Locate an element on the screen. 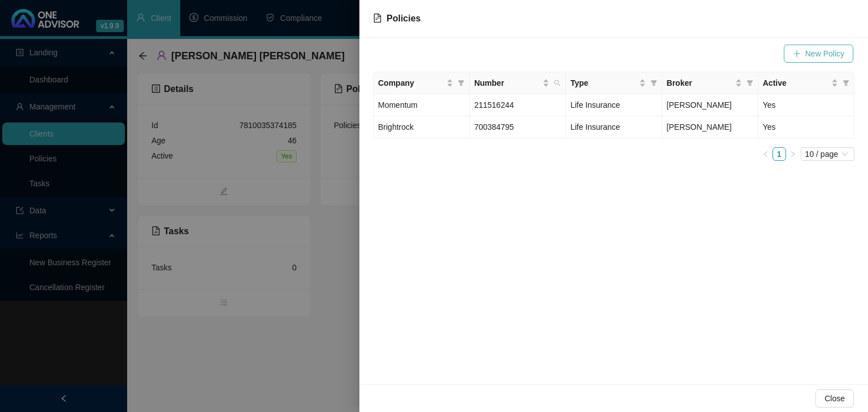 The width and height of the screenshot is (868, 412). span: Close is located at coordinates (835, 398).